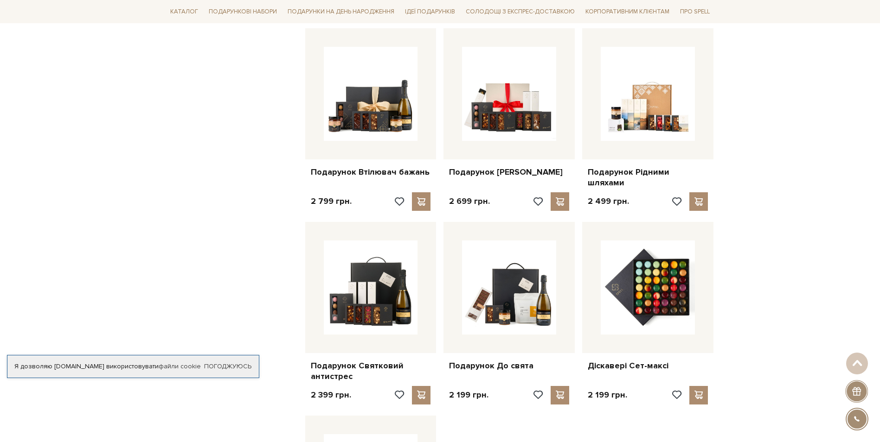  What do you see at coordinates (608, 201) in the screenshot?
I see `p: 2 499 грн.` at bounding box center [608, 201].